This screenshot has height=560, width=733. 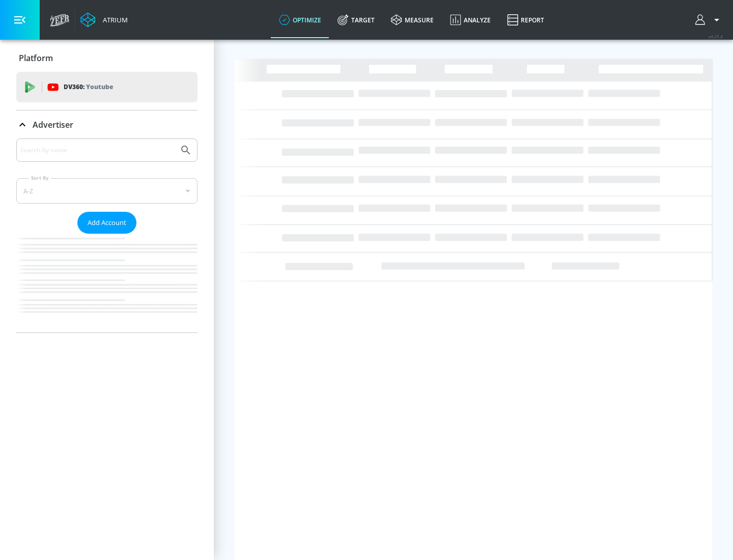 I want to click on a: Target, so click(x=355, y=20).